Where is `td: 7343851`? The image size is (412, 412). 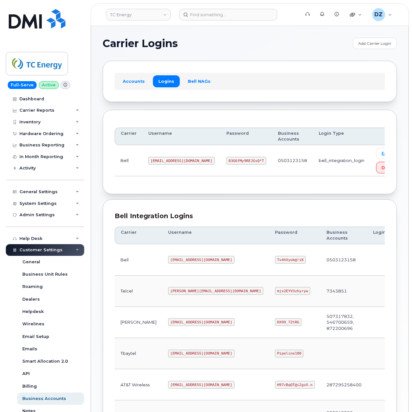 td: 7343851 is located at coordinates (344, 291).